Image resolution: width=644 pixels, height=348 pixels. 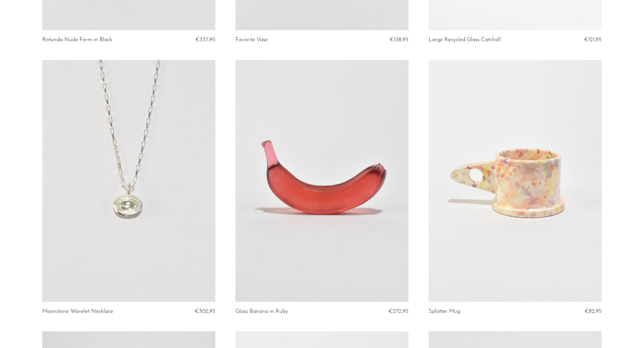 What do you see at coordinates (464, 40) in the screenshot?
I see `a: Large Recycled Glass Catchall` at bounding box center [464, 40].